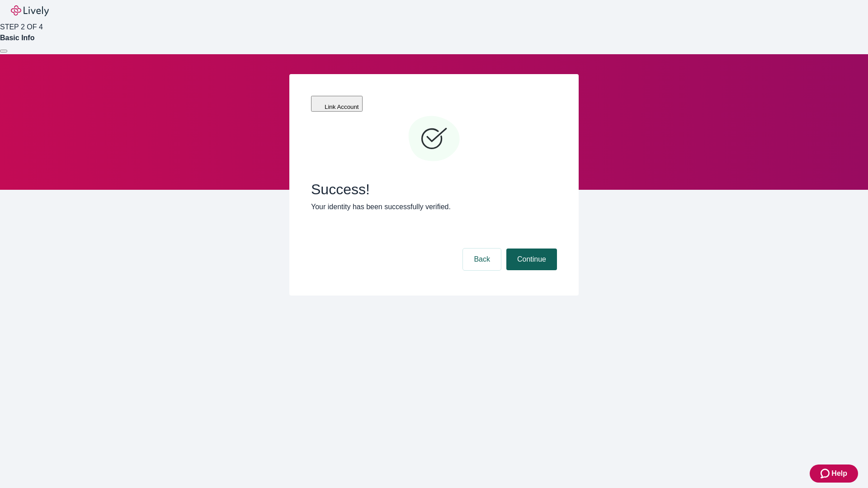 The image size is (868, 488). I want to click on button: Link Account, so click(337, 103).